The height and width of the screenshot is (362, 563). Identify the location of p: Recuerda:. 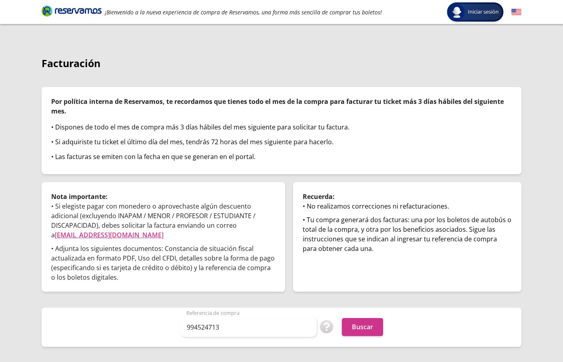
(407, 197).